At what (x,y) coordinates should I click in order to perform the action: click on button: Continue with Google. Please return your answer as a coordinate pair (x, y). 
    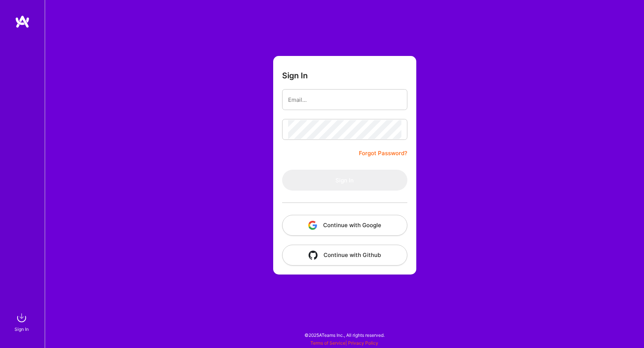
    Looking at the image, I should click on (345, 225).